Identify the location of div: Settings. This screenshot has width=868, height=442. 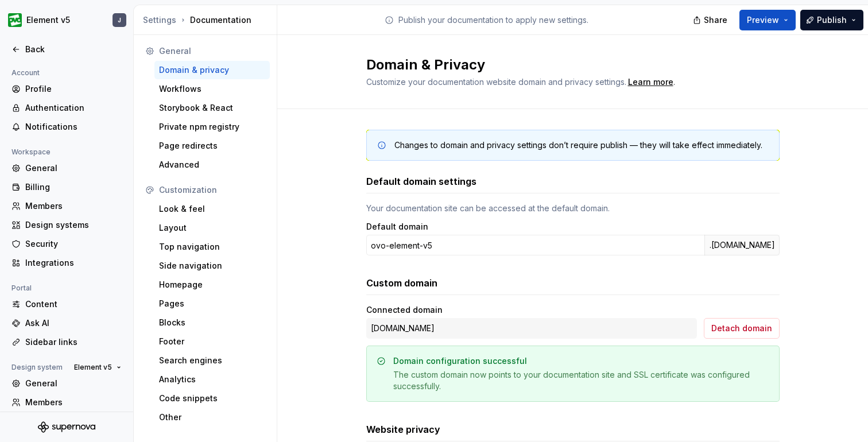
(160, 20).